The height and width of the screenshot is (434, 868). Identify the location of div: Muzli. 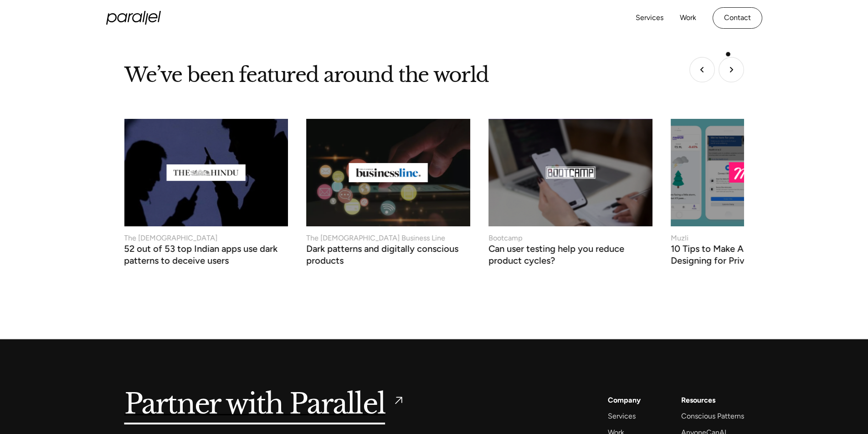
(679, 238).